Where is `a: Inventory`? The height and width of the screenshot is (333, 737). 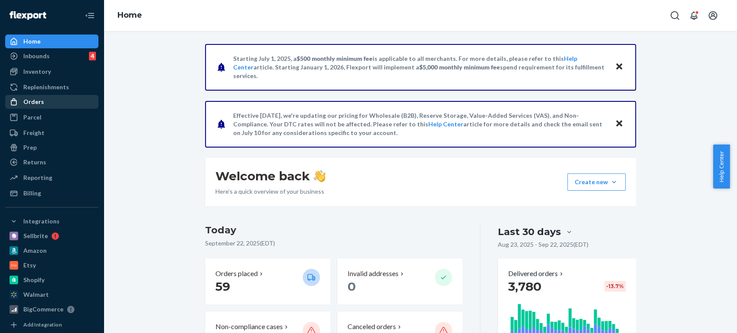
a: Inventory is located at coordinates (52, 72).